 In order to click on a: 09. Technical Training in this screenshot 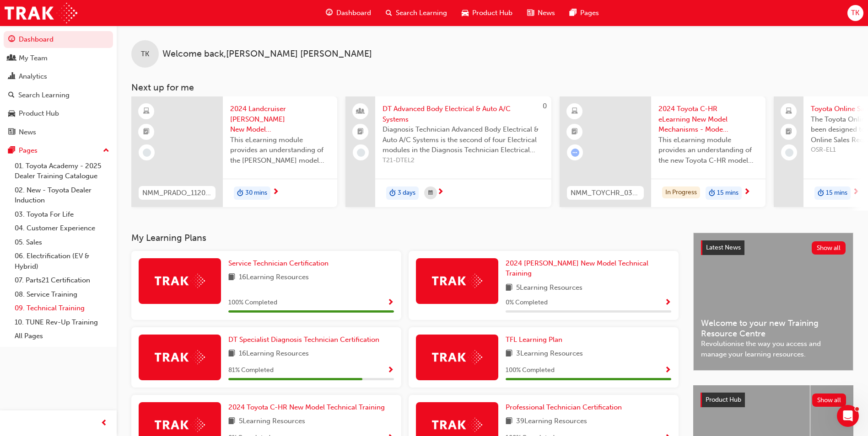, I will do `click(62, 308)`.